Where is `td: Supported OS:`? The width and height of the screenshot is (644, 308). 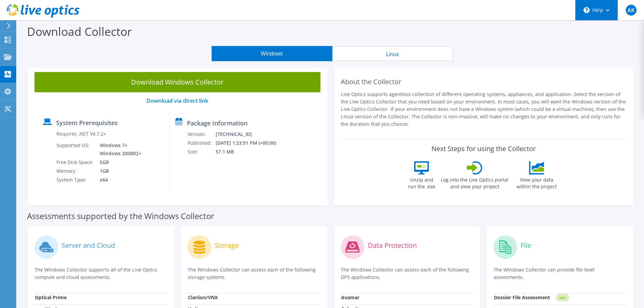 td: Supported OS: is located at coordinates (76, 149).